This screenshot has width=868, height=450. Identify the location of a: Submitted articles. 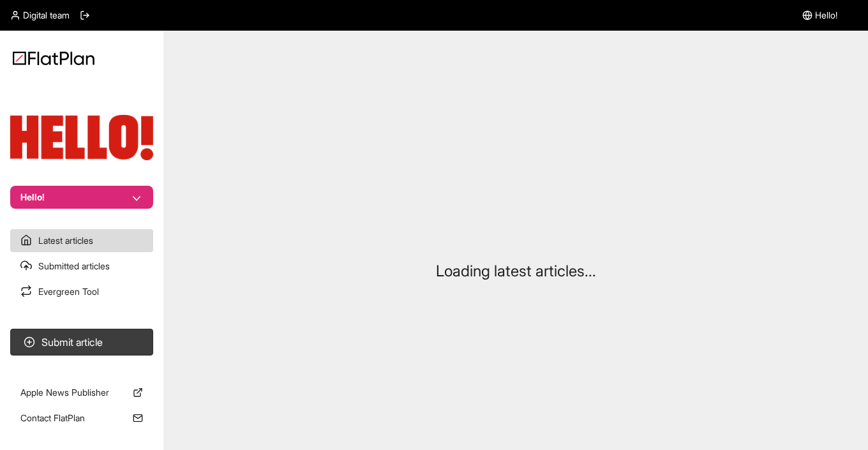
(82, 266).